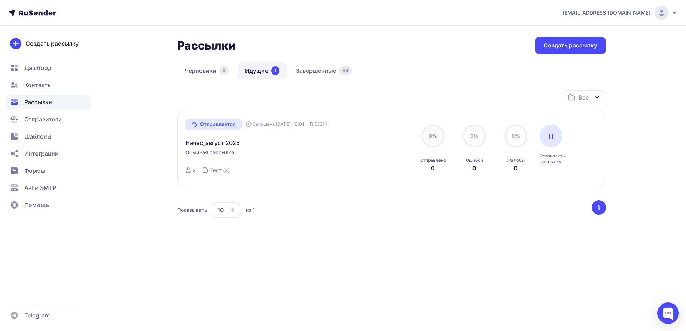 Image resolution: width=686 pixels, height=331 pixels. I want to click on a: Черновики0, so click(207, 71).